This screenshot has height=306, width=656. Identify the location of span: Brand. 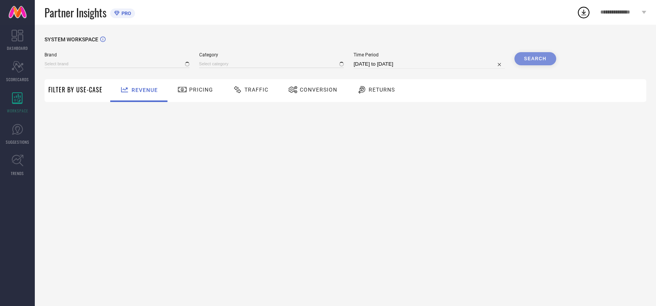
(117, 55).